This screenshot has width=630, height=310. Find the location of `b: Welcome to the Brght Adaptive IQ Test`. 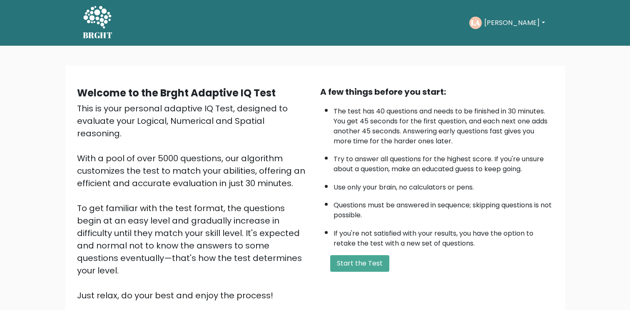

b: Welcome to the Brght Adaptive IQ Test is located at coordinates (176, 93).